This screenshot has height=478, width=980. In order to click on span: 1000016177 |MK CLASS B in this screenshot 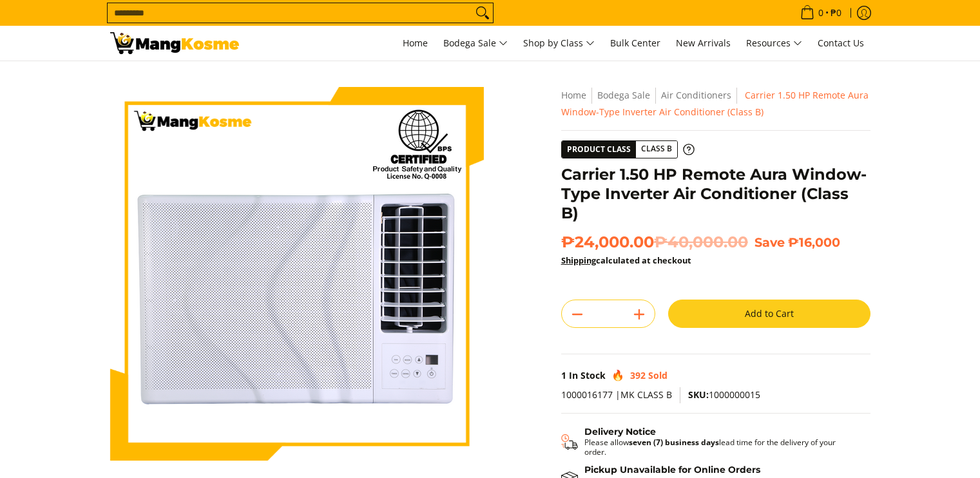, I will do `click(617, 395)`.